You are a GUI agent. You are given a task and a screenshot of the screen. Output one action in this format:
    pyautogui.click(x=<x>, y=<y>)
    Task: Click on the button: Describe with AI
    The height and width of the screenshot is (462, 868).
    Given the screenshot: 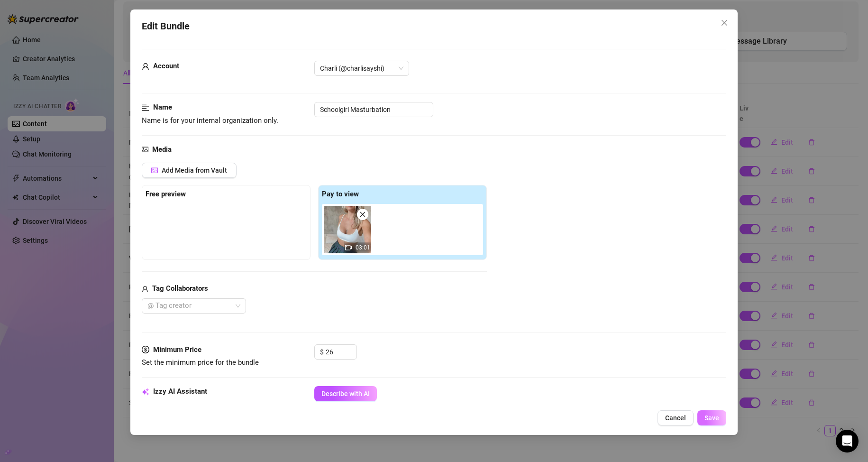 What is the action you would take?
    pyautogui.click(x=346, y=394)
    